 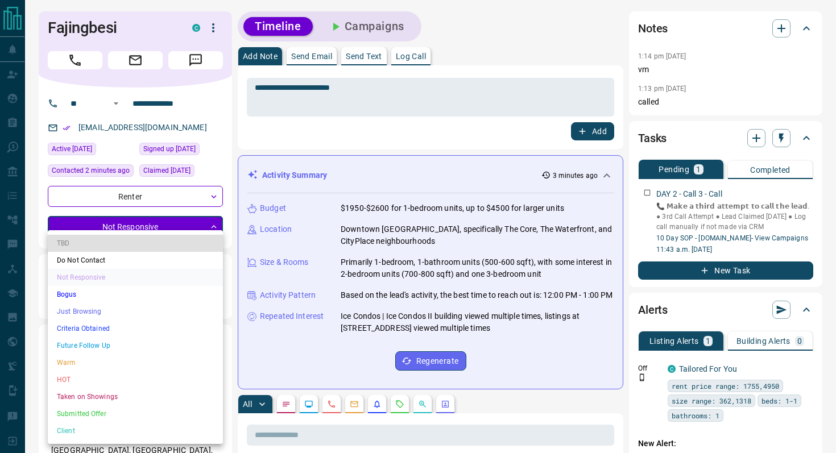 I want to click on li: Future Follow Up, so click(x=135, y=346).